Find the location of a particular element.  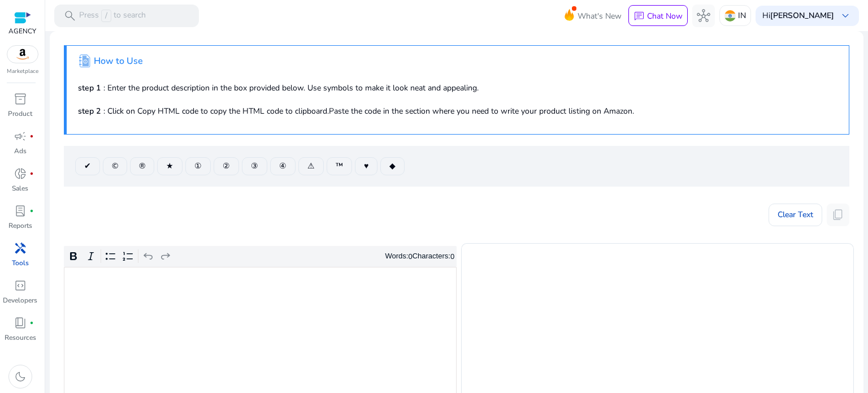

span: What's New is located at coordinates (600, 16).